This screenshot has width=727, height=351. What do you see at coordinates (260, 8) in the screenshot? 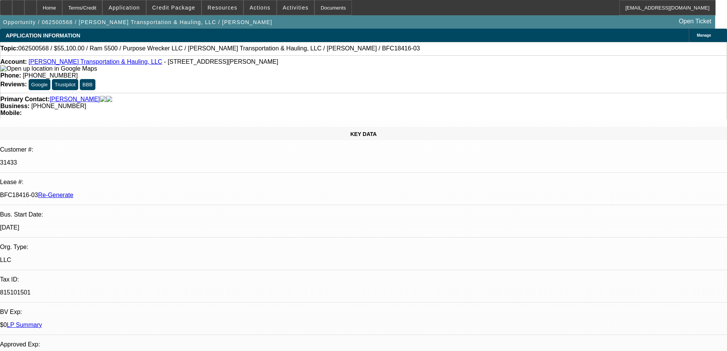
I see `span: Actions` at bounding box center [260, 8].